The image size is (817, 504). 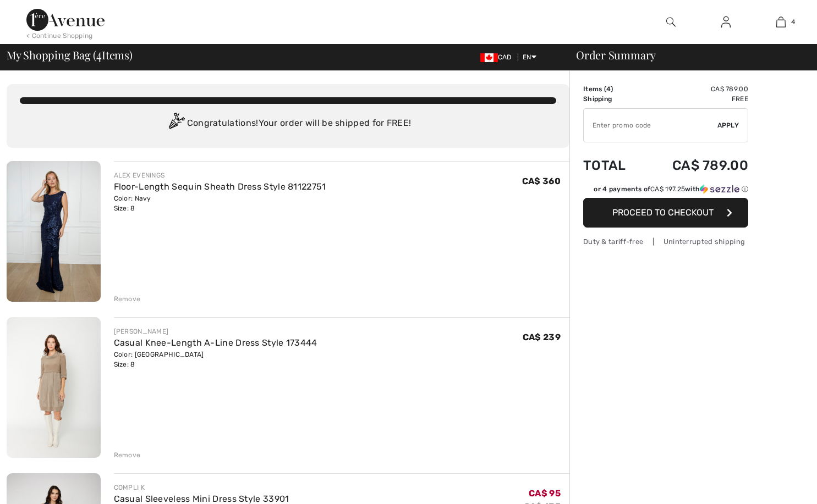 I want to click on img: search the website, so click(x=670, y=22).